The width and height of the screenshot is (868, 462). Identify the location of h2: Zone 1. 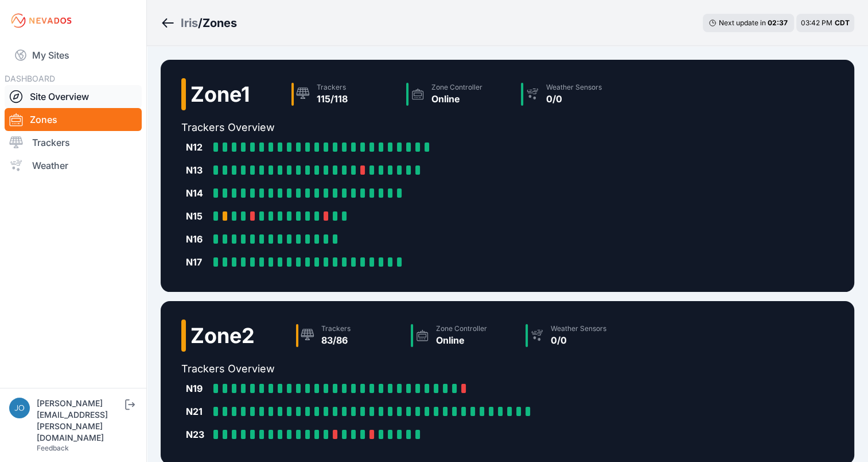
(220, 94).